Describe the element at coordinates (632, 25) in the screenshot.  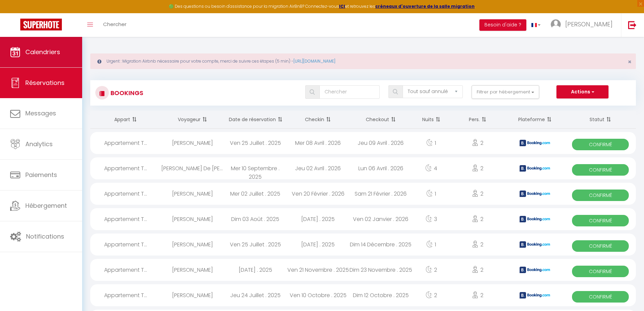
I see `img: logout` at that location.